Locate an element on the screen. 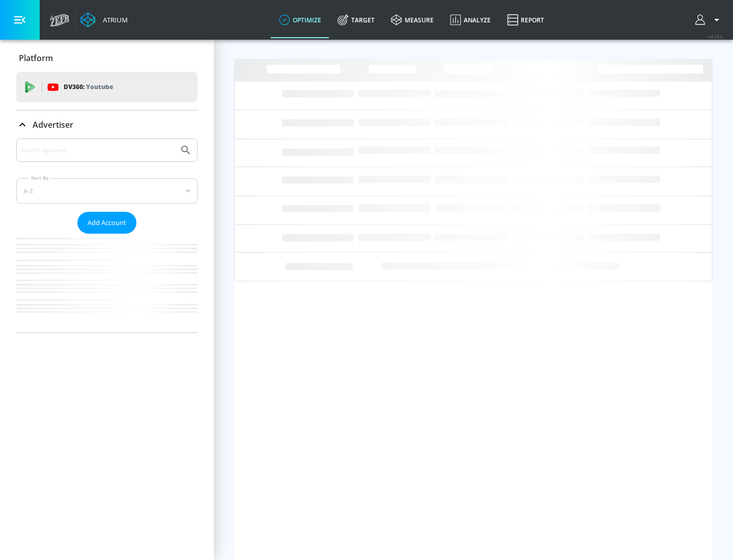  div: Platform is located at coordinates (107, 58).